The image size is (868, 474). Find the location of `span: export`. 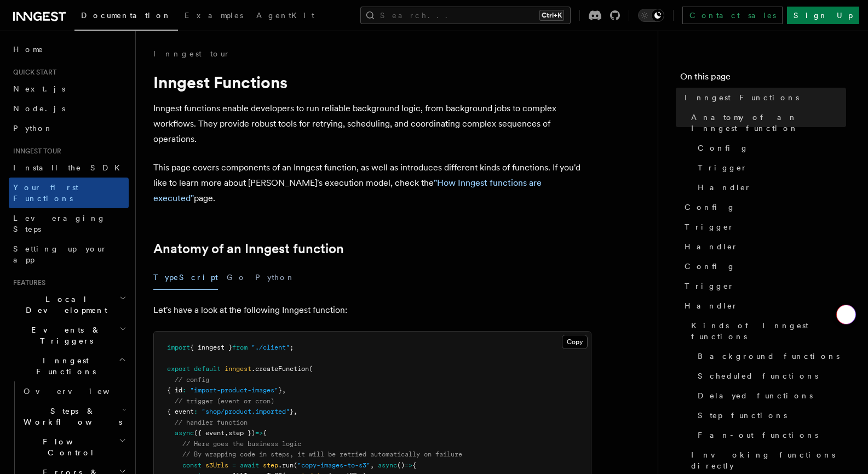

span: export is located at coordinates (179, 369).